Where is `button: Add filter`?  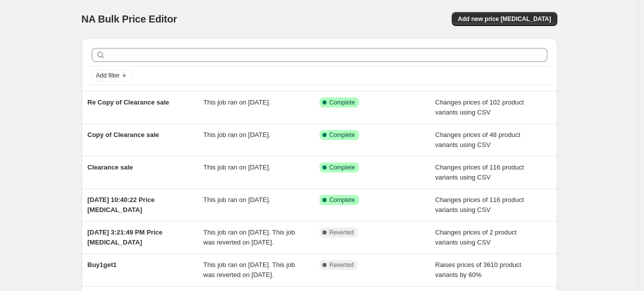 button: Add filter is located at coordinates (112, 76).